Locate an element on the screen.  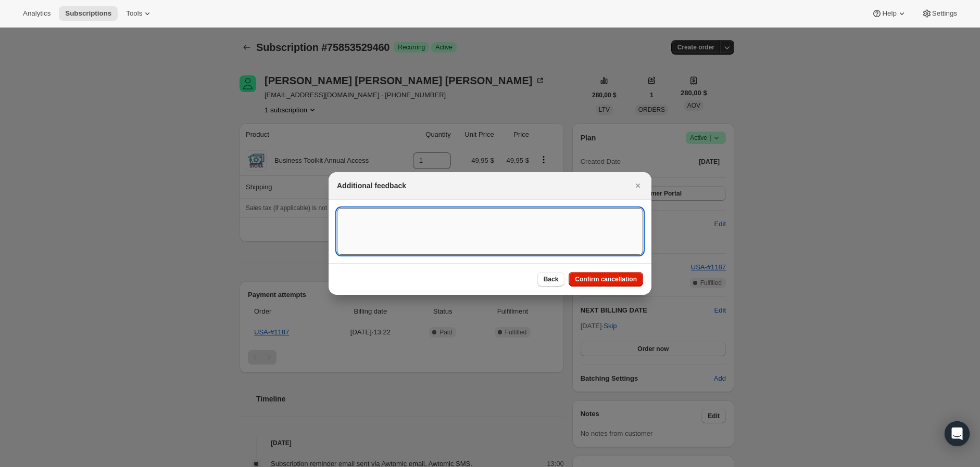
span: Help is located at coordinates (889, 13).